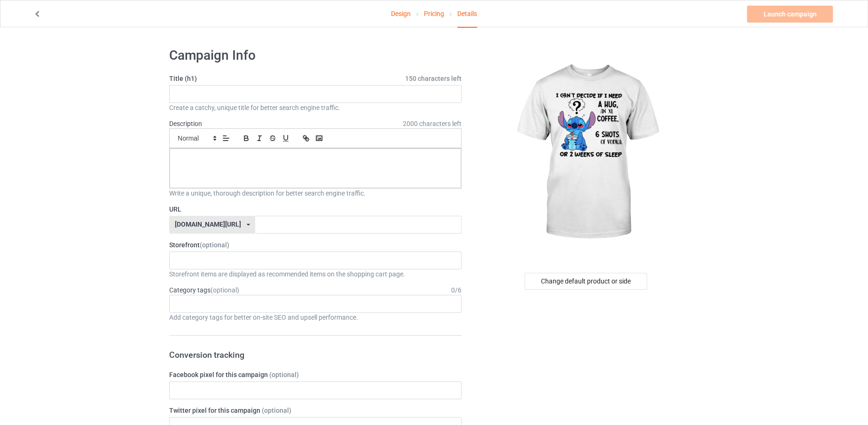 The image size is (868, 425). Describe the element at coordinates (186, 124) in the screenshot. I see `label: Description` at that location.